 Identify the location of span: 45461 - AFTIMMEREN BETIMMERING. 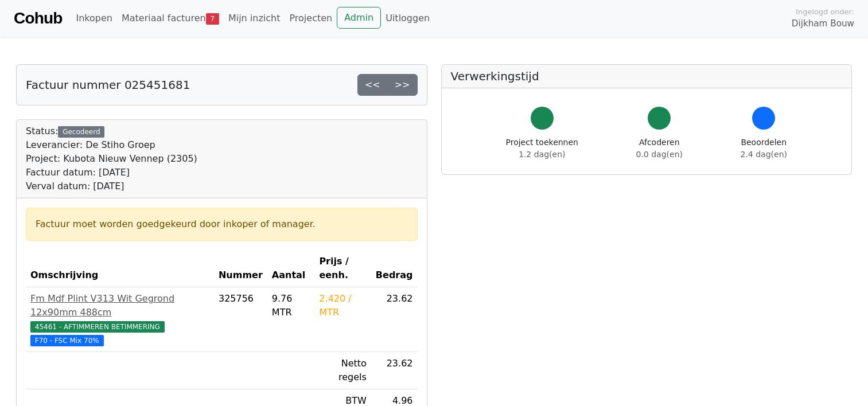
(97, 327).